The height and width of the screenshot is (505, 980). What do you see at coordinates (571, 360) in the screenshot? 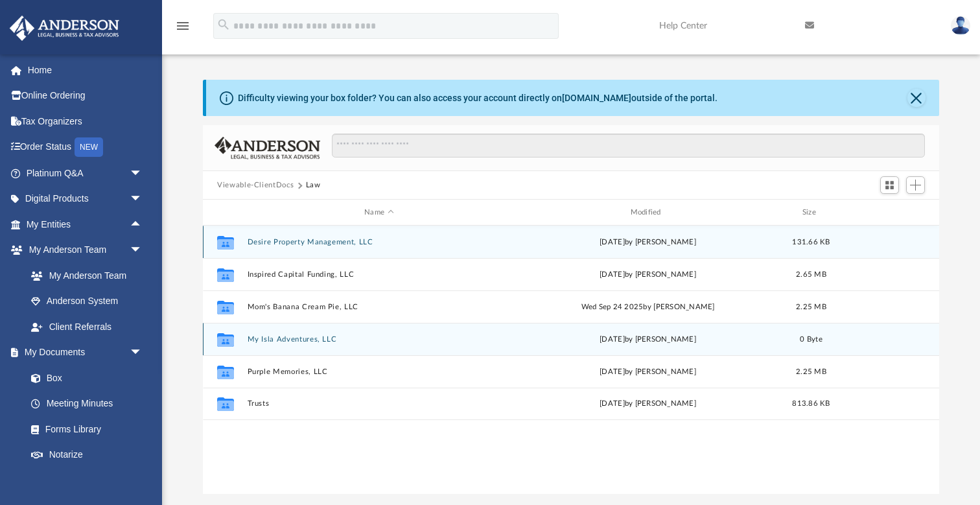
I see `div: grid` at bounding box center [571, 360].